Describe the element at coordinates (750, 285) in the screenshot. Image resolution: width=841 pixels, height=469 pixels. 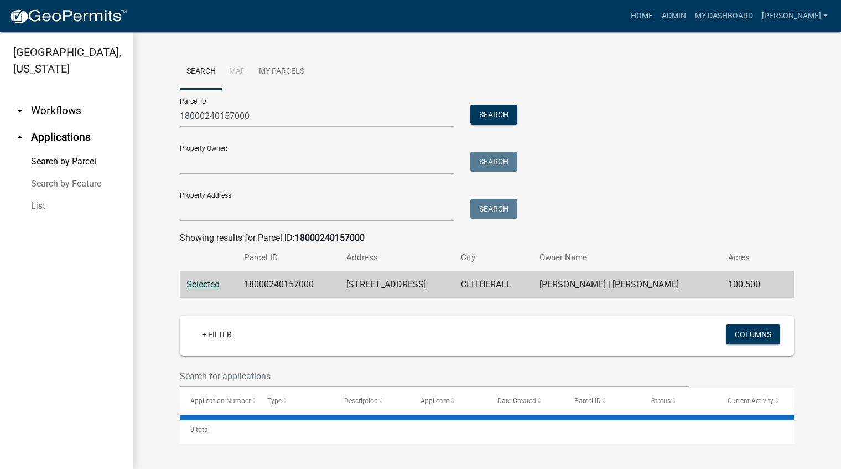
I see `td: 100.500` at that location.